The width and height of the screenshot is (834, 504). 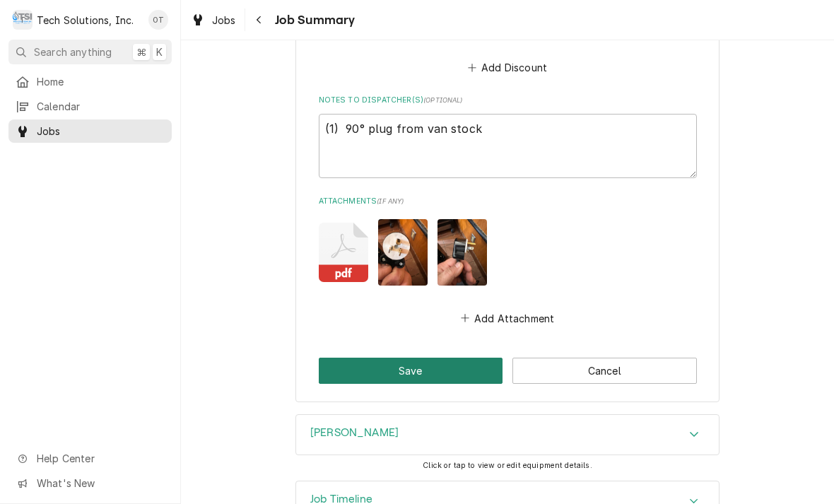 What do you see at coordinates (410, 371) in the screenshot?
I see `button: Save` at bounding box center [410, 371].